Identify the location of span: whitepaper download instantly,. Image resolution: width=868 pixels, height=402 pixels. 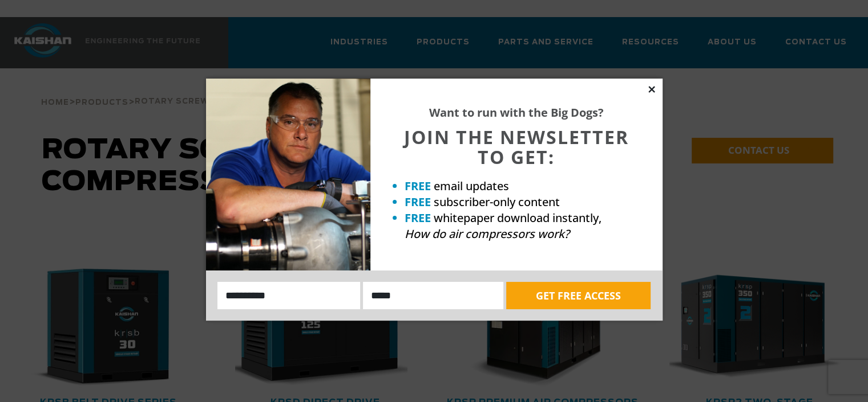
(517, 218).